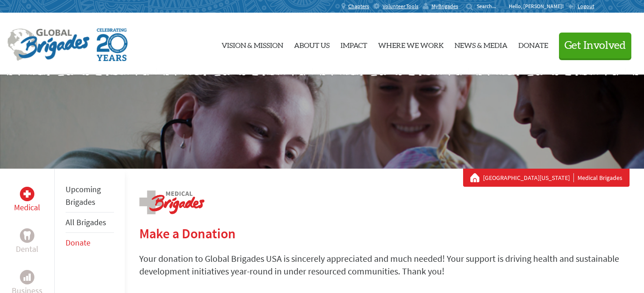 This screenshot has width=644, height=293. Describe the element at coordinates (595, 45) in the screenshot. I see `button: Get Involved` at that location.